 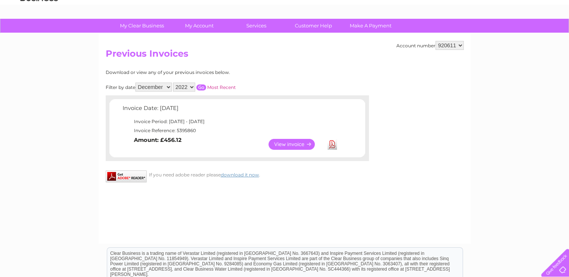 What do you see at coordinates (199, 26) in the screenshot?
I see `a: My Account` at bounding box center [199, 26].